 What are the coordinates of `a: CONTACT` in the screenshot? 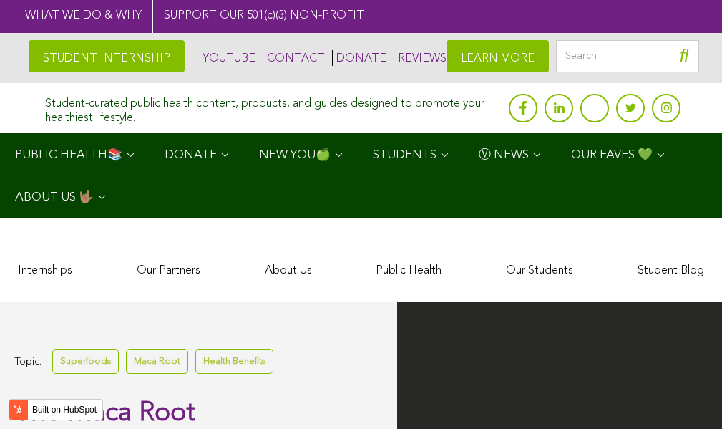 It's located at (293, 58).